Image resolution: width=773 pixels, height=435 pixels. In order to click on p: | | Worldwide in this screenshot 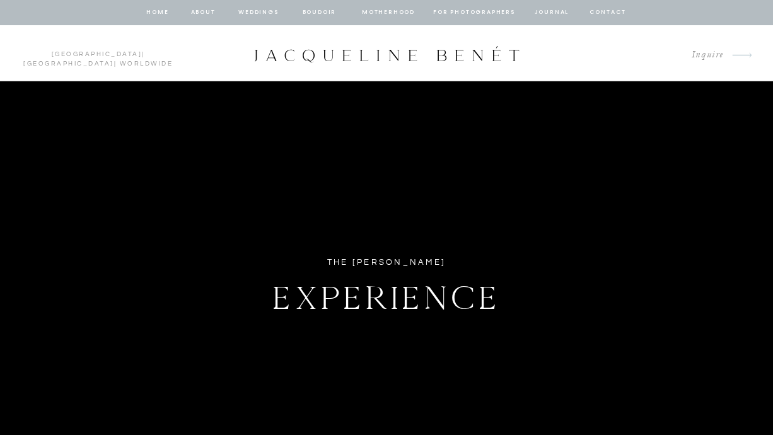, I will do `click(98, 54)`.